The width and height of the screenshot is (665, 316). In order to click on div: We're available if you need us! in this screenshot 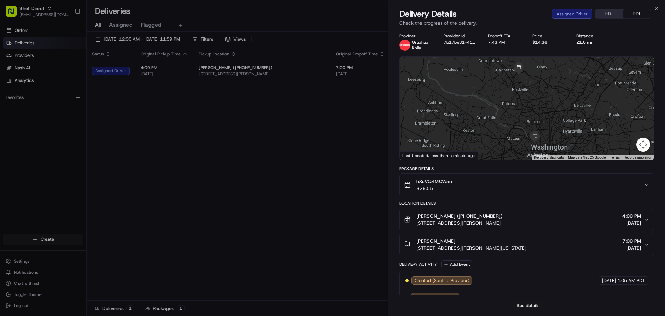, I will do `click(63, 76)`.